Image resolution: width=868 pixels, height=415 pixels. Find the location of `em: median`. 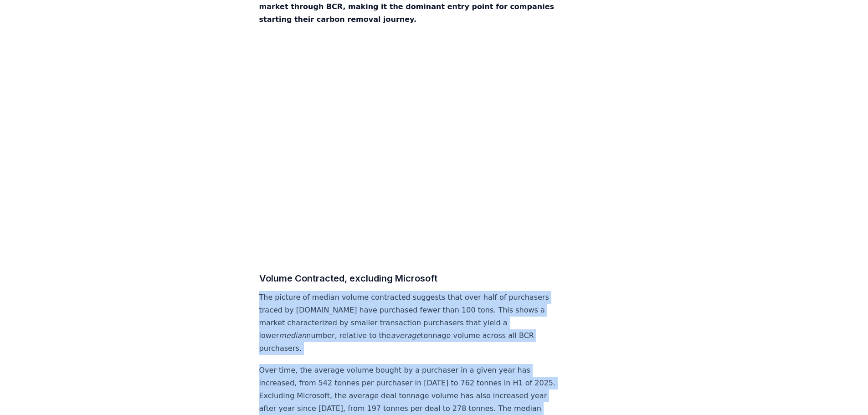

em: median is located at coordinates (292, 336).